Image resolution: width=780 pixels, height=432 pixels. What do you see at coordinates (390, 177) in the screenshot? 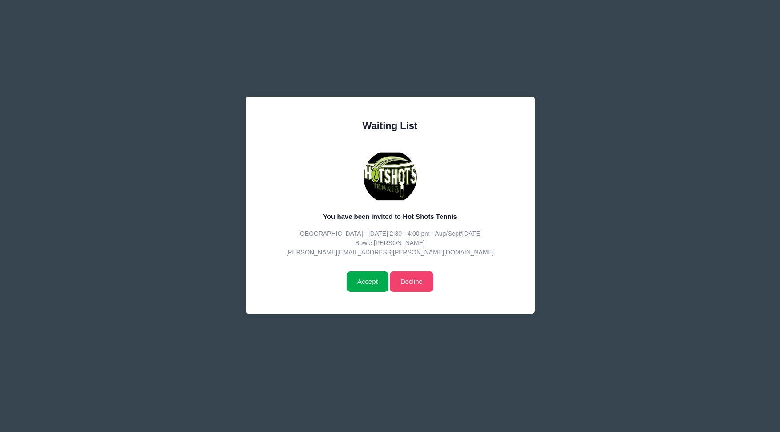
I see `img: Hot Shots Tennis` at bounding box center [390, 177].